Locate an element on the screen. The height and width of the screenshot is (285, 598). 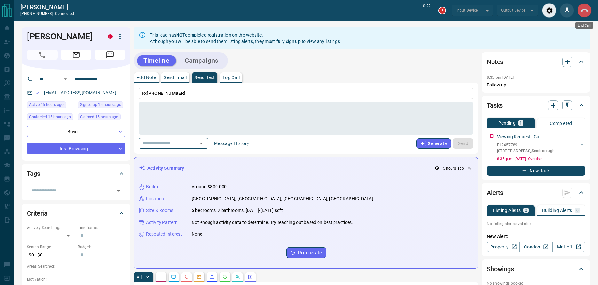
p: Motivation: is located at coordinates (76, 279).